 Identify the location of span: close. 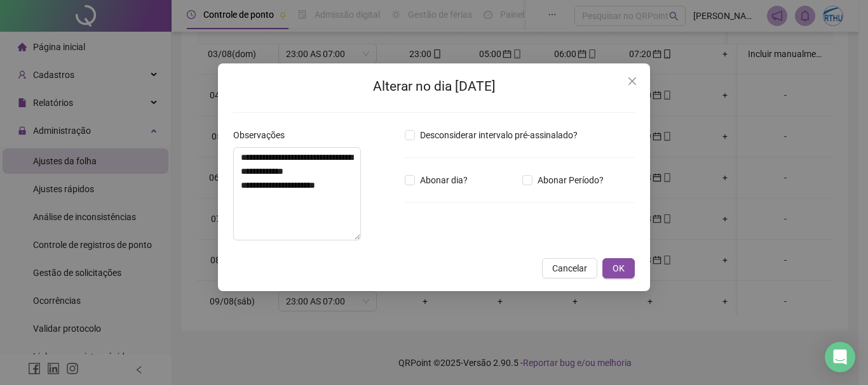
(632, 81).